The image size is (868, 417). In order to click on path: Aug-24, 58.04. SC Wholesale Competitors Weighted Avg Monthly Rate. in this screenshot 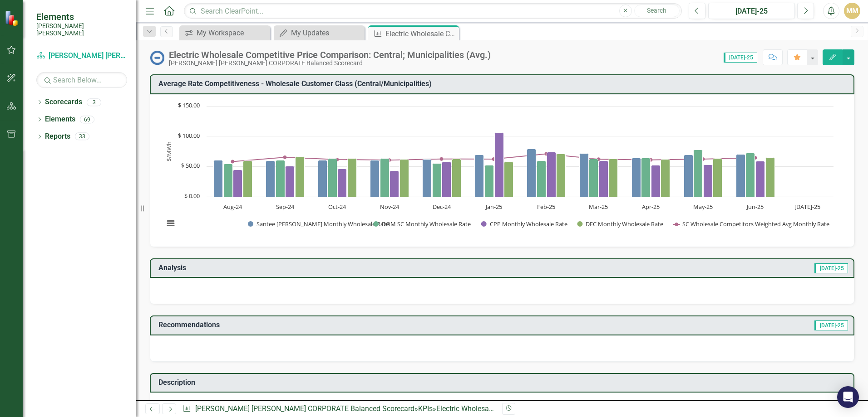, I will do `click(233, 162)`.